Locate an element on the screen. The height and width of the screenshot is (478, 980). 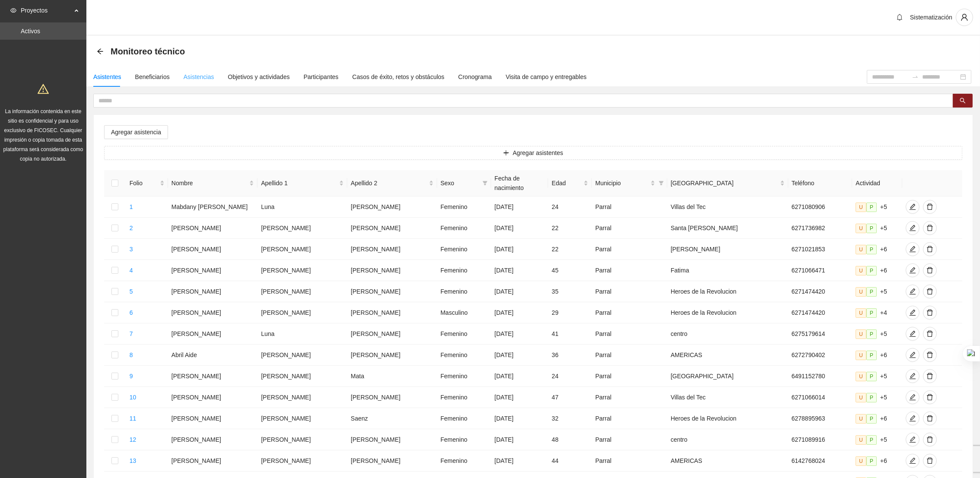
td: Abril Aide is located at coordinates (213, 355).